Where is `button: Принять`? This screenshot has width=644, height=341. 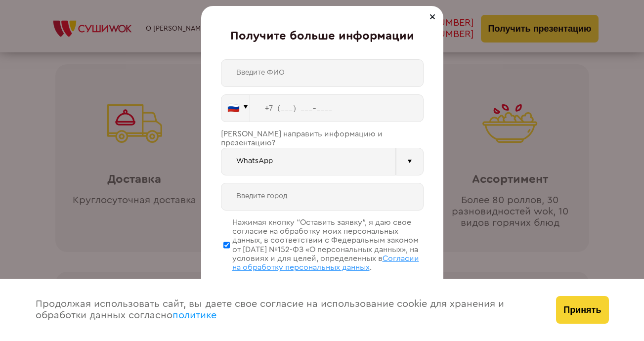
button: Принять is located at coordinates (582, 310).